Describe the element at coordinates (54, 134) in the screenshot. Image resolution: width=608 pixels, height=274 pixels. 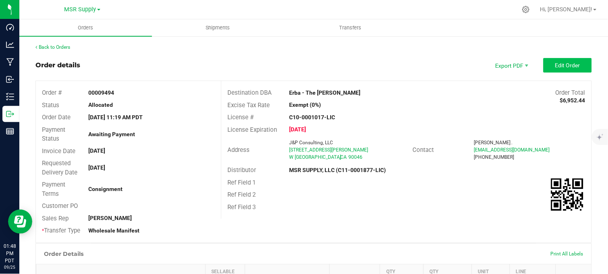
I see `span: Payment Status` at that location.